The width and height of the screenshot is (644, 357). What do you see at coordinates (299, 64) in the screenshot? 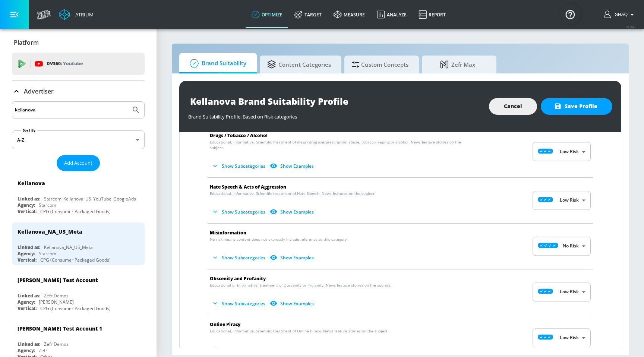
I see `span: Content Categories` at bounding box center [299, 64].